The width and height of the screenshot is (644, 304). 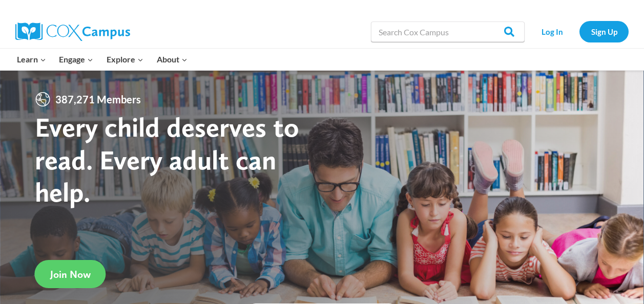 I want to click on nav: Primary Navigation, so click(x=102, y=59).